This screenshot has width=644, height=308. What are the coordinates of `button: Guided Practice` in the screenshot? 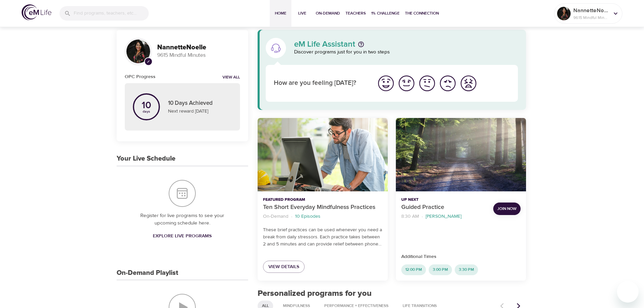 It's located at (461, 154).